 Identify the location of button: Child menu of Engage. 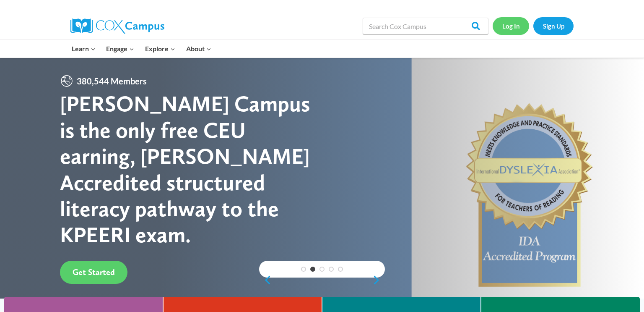
(121, 49).